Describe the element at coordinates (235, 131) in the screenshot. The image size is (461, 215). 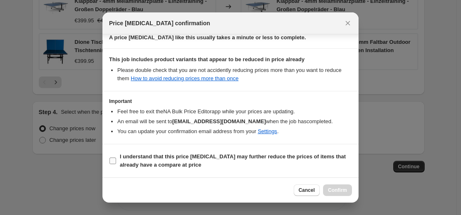
I see `li: You can update your confirmation email address from your .` at that location.